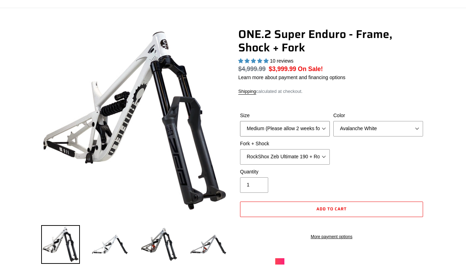 Image resolution: width=466 pixels, height=267 pixels. Describe the element at coordinates (378, 115) in the screenshot. I see `label: Color` at that location.